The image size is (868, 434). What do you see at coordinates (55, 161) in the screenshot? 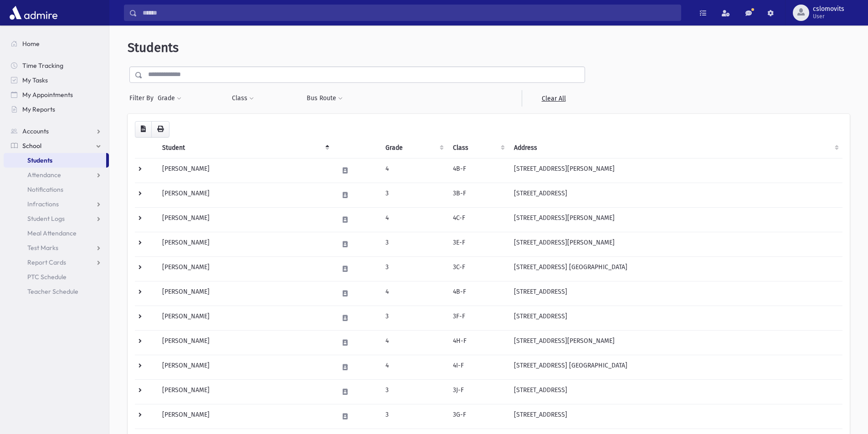
I see `a: Students` at bounding box center [55, 161].